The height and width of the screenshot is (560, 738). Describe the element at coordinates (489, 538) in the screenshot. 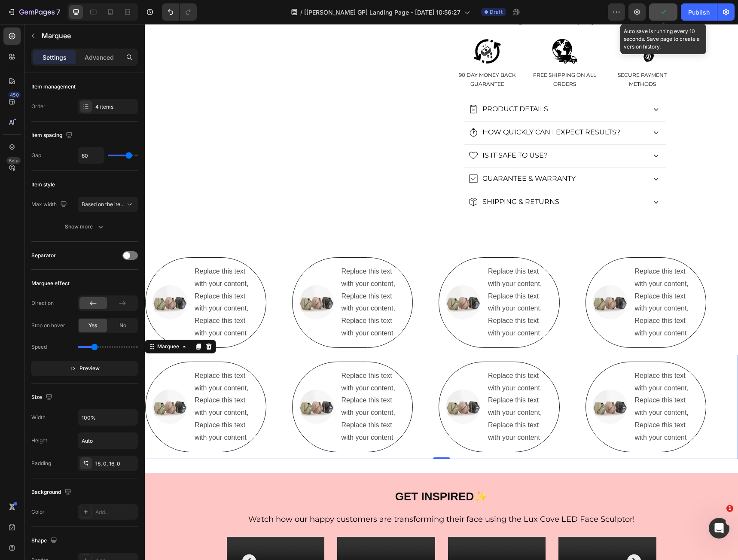

I see `button: Carousel Next Arrow` at that location.